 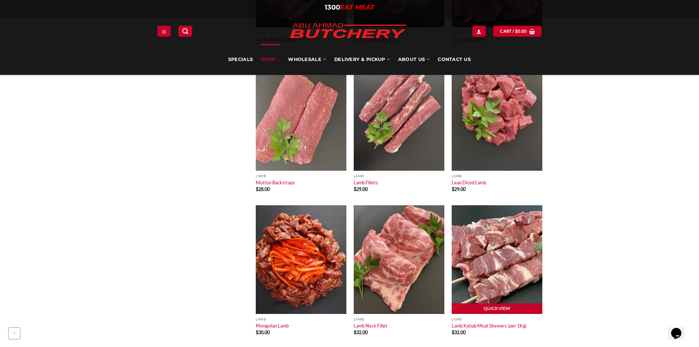 I want to click on a: Lamb Fillets, so click(x=366, y=182).